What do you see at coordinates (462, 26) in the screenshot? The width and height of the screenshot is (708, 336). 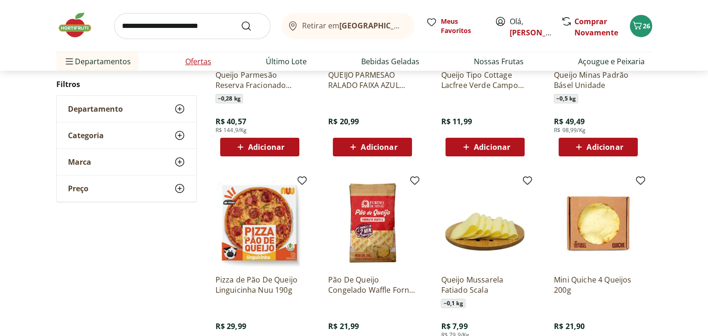 I see `span: Meus Favoritos` at bounding box center [462, 26].